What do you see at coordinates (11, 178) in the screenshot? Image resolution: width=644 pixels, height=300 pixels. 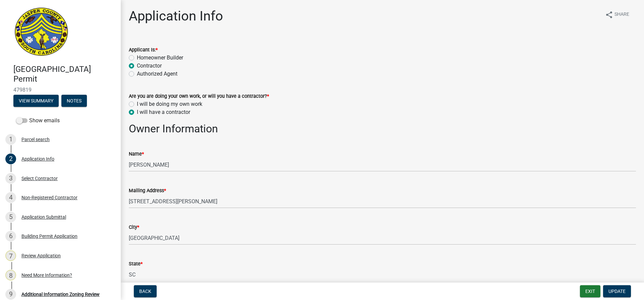 I see `div: 3` at bounding box center [11, 178].